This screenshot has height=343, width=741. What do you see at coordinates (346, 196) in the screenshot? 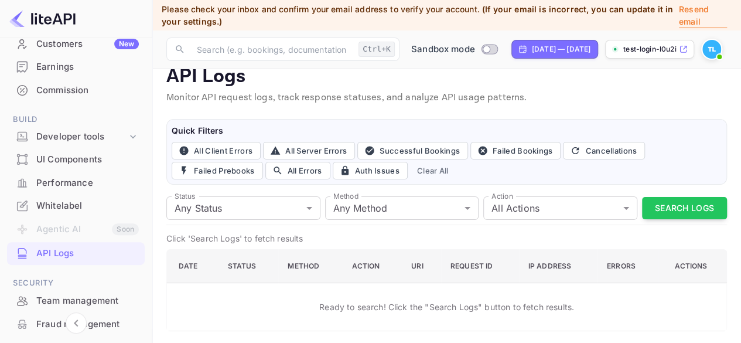
I see `label: Method` at bounding box center [346, 196].